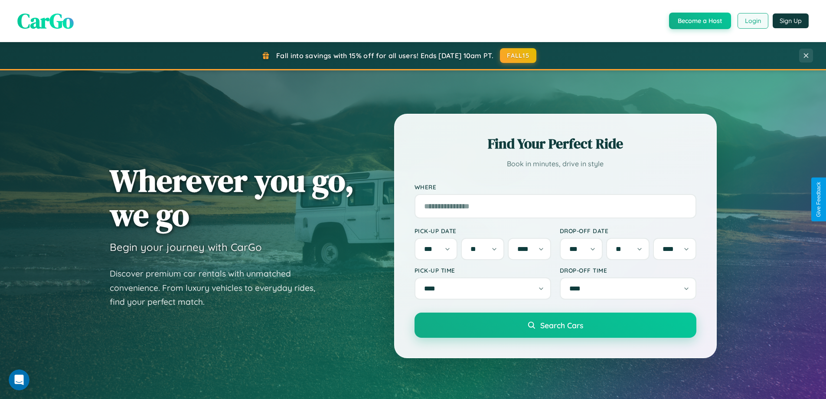 Image resolution: width=826 pixels, height=399 pixels. What do you see at coordinates (556, 163) in the screenshot?
I see `p: Book in minutes, drive in style` at bounding box center [556, 163].